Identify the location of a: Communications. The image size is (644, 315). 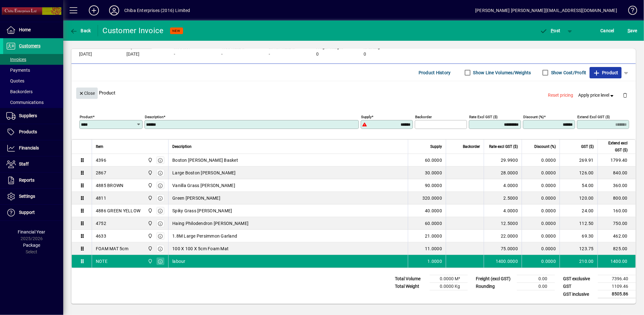
(33, 102).